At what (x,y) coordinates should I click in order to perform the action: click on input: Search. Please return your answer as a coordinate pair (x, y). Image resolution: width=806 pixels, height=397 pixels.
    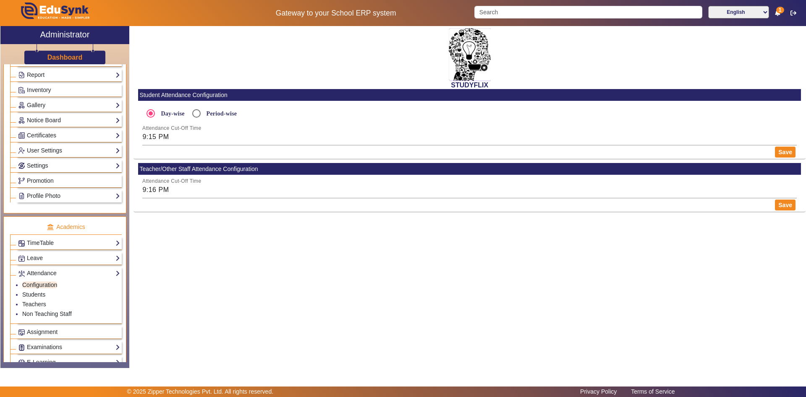
    Looking at the image, I should click on (588, 12).